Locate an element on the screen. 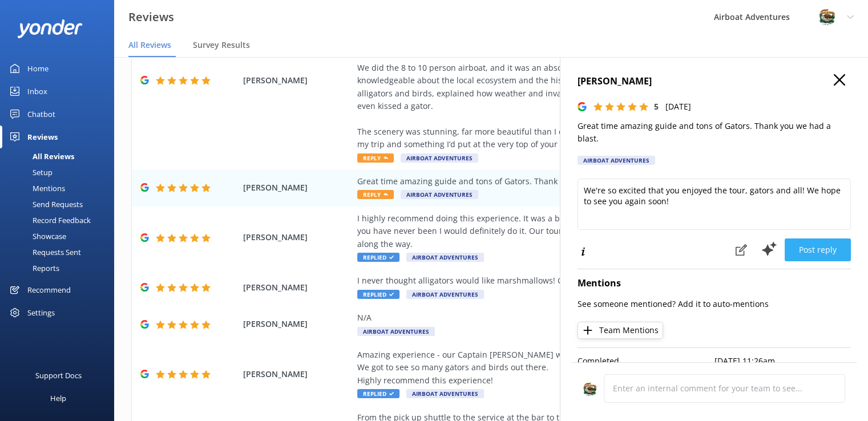 The width and height of the screenshot is (868, 421). div: Mentions is located at coordinates (36, 188).